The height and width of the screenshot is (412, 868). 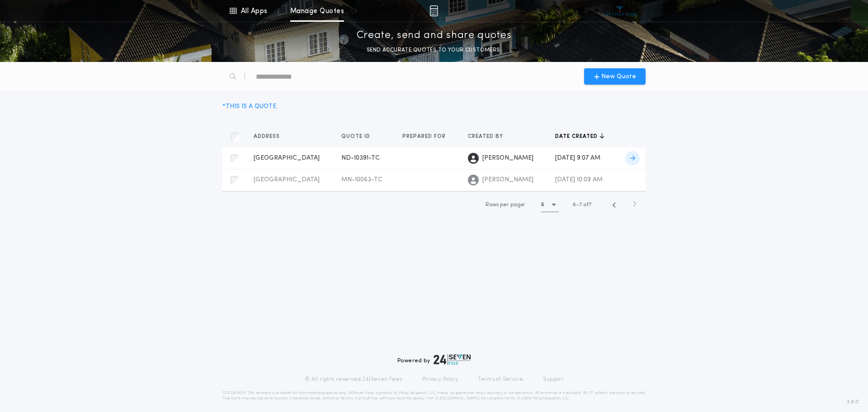 What do you see at coordinates (434, 396) in the screenshot?
I see `p: DISCLAIMER: This estimate is provided for informational purposes only. 24|Seven Fees, a product o...` at bounding box center [434, 396].